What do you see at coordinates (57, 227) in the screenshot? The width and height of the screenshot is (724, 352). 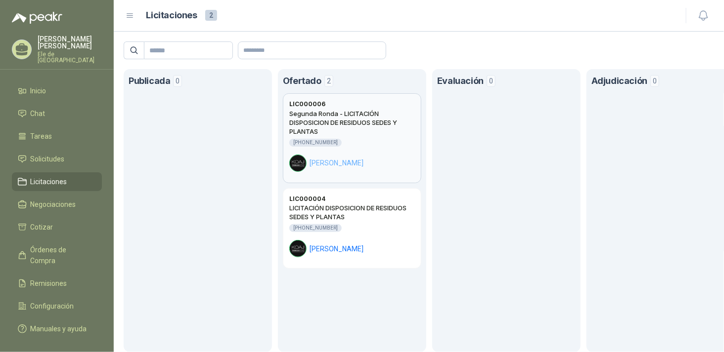 I see `a: Cotizar` at bounding box center [57, 227].